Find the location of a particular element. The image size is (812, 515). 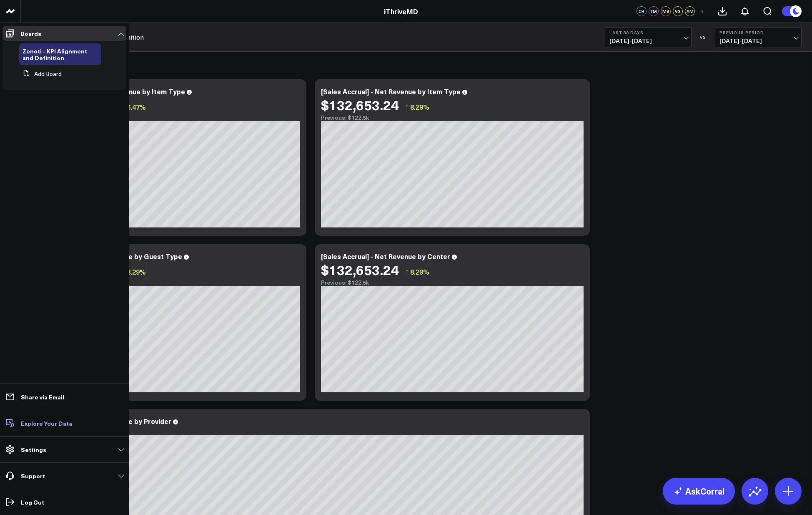

a: Zenoti - KPI Alignment and Definition is located at coordinates (57, 54).